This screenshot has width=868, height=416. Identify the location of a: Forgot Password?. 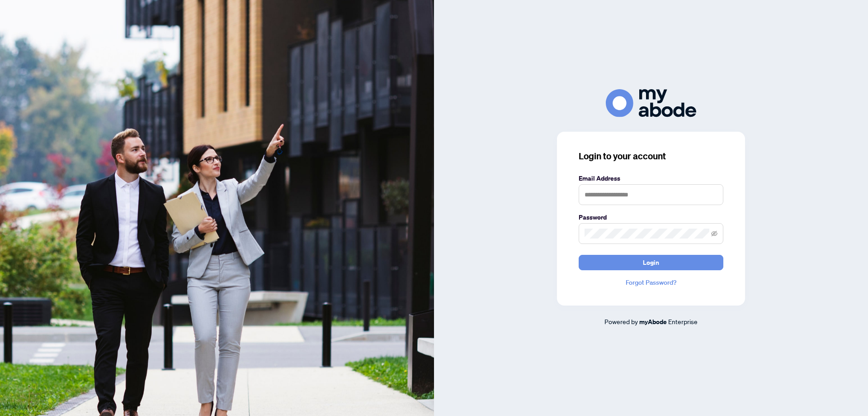
(651, 282).